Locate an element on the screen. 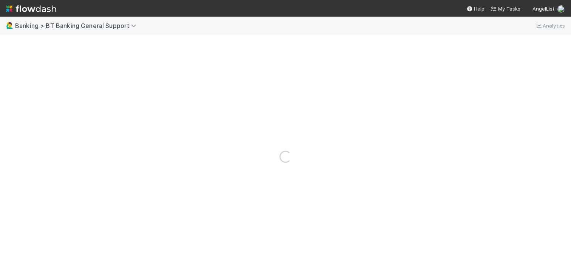  span: Banking > BT Banking General Support is located at coordinates (77, 26).